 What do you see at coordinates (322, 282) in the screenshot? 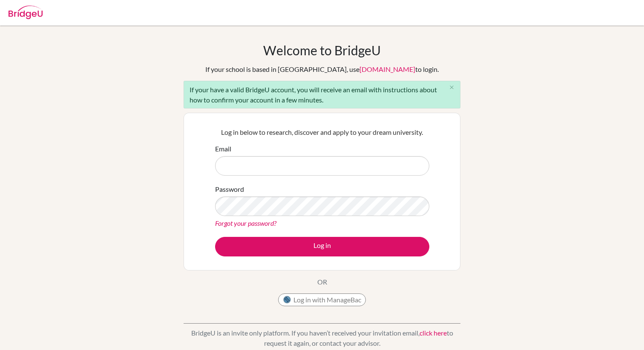
I see `p: OR` at bounding box center [322, 282].